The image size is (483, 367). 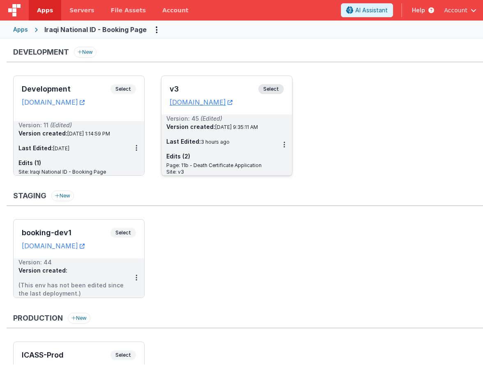 What do you see at coordinates (366, 10) in the screenshot?
I see `button: AI Assistant` at bounding box center [366, 10].